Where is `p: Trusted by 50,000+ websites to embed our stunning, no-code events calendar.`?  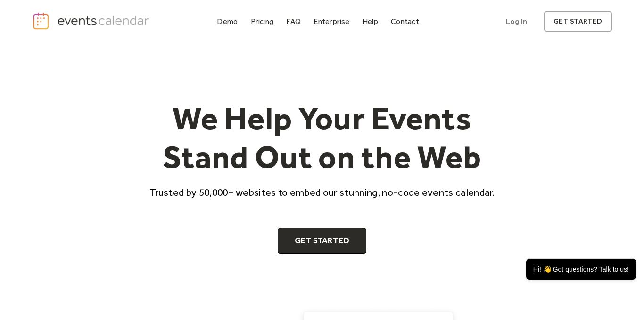 p: Trusted by 50,000+ websites to embed our stunning, no-code events calendar. is located at coordinates (322, 192).